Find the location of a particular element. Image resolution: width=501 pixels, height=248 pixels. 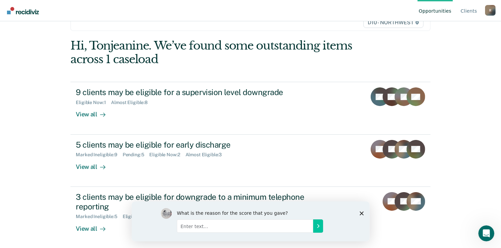

button: Submit your response is located at coordinates (186, 25).